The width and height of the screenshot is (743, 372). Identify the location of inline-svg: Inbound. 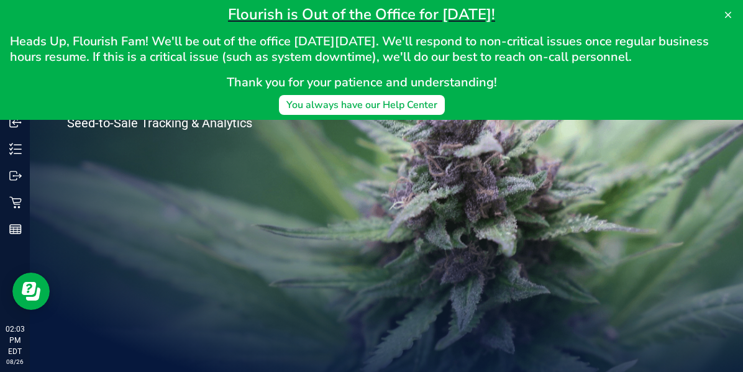
(16, 122).